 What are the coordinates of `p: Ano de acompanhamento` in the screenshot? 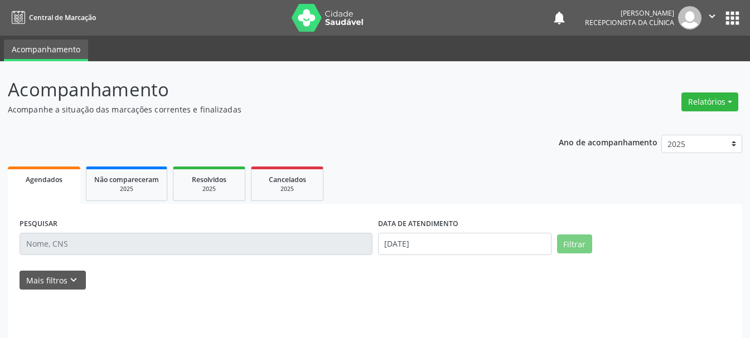 It's located at (607, 142).